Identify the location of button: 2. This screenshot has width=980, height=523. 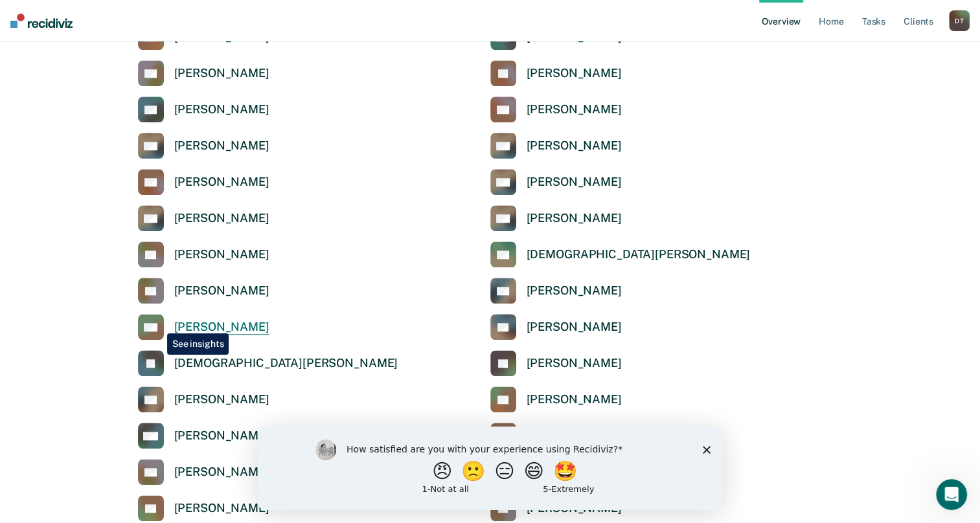
(216, 45).